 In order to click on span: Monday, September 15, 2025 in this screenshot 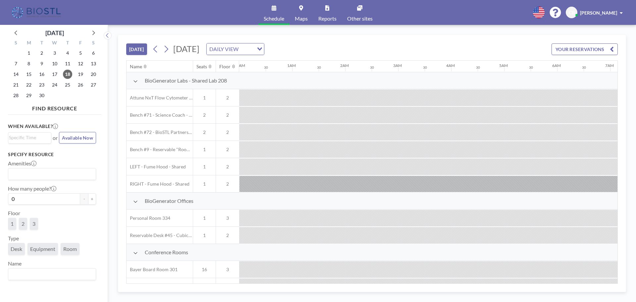, I will do `click(29, 74)`.